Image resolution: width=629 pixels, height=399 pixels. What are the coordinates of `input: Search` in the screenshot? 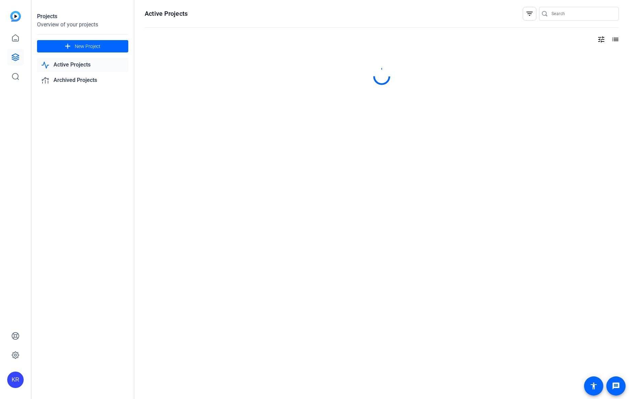 It's located at (583, 14).